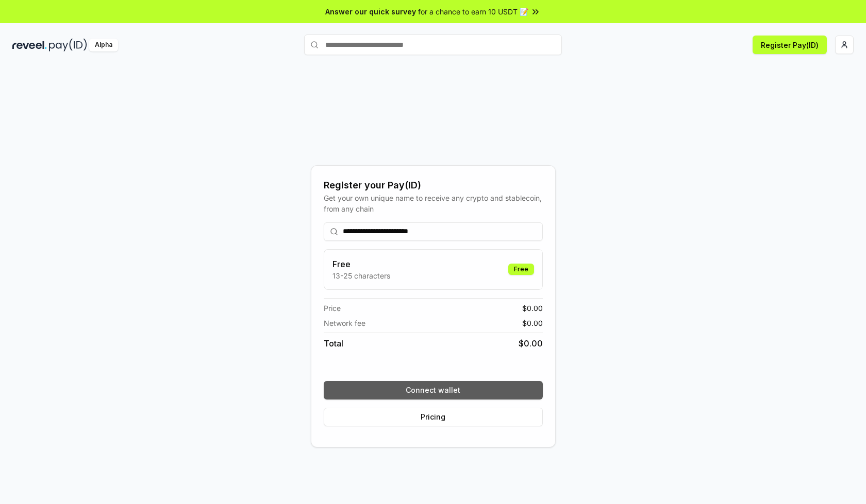  What do you see at coordinates (361, 276) in the screenshot?
I see `p: 13-25 characters` at bounding box center [361, 276].